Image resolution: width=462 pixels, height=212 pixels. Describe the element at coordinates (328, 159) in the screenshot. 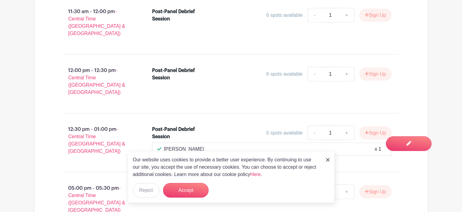

I see `img: close_button-5f87c8562297e5c2d7936805f587ecaba9071eb48480494691a3f1689db116b3.svg` at that location.